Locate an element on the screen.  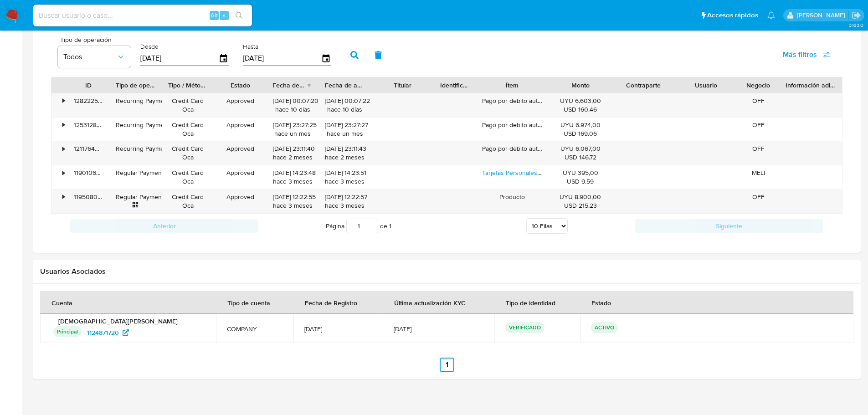
a: Notificaciones is located at coordinates (771, 15).